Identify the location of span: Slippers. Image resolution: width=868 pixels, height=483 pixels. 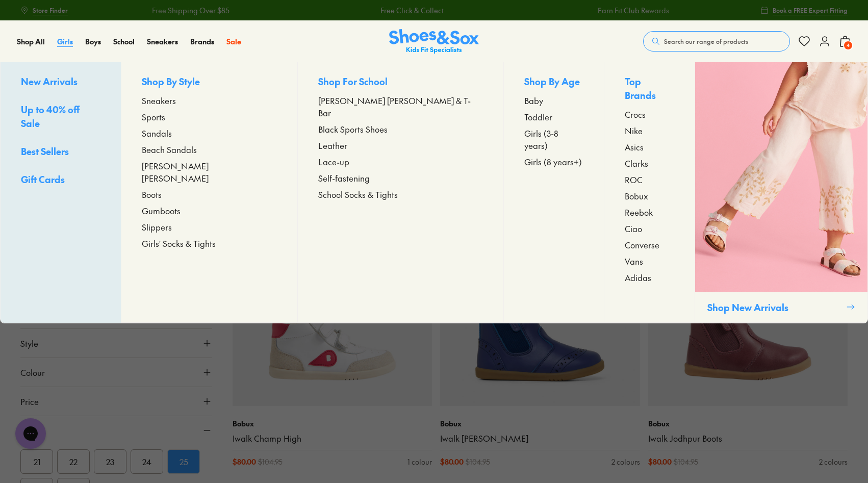
(156, 227).